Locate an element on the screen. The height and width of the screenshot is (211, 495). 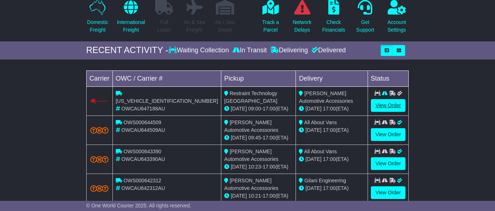
div: RECENT ACTIVITY - is located at coordinates (127, 50).